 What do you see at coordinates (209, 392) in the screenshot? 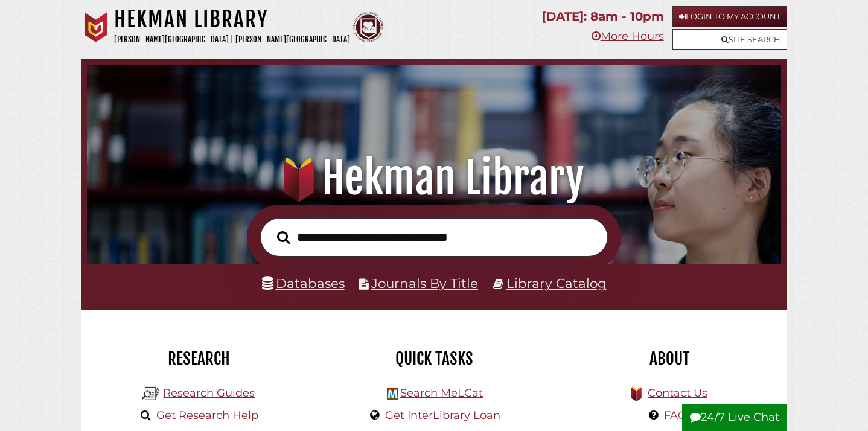
I see `a: Research Guides` at bounding box center [209, 392].